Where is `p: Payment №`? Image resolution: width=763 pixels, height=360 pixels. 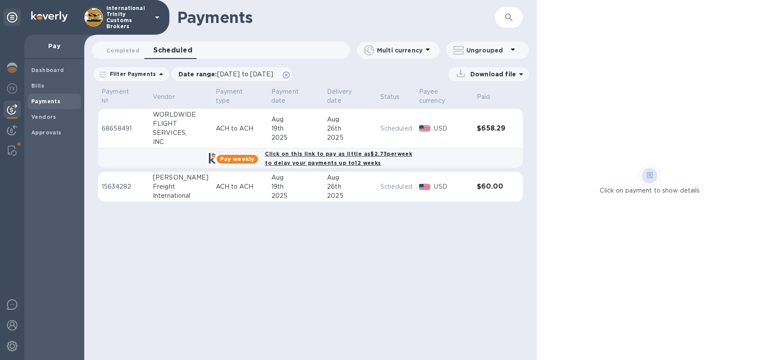
p: Payment № is located at coordinates (118, 96).